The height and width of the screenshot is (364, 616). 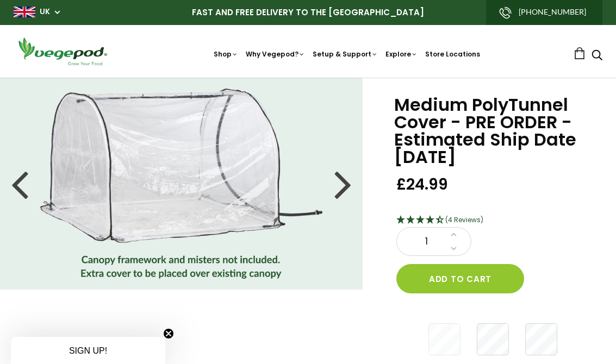 I want to click on a: Increase quantity by 1, so click(x=454, y=235).